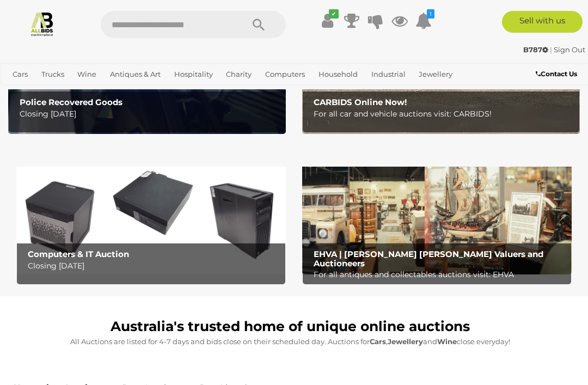 This screenshot has height=385, width=588. What do you see at coordinates (405, 341) in the screenshot?
I see `strong: Jewellery` at bounding box center [405, 341].